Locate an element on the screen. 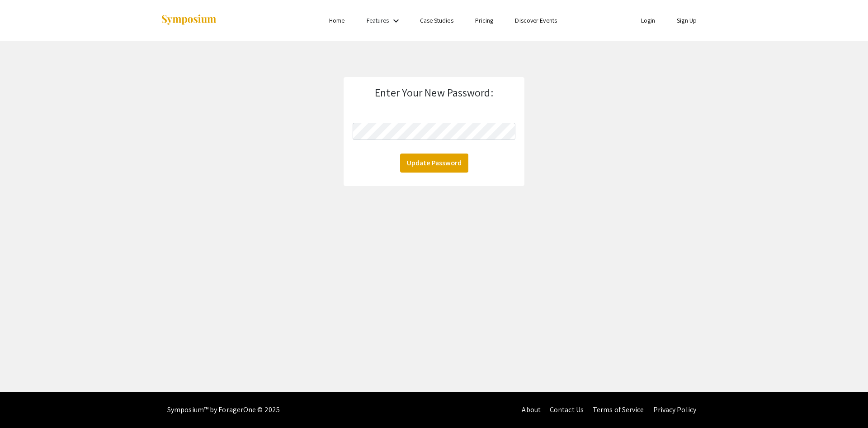  a: Features is located at coordinates (378, 20).